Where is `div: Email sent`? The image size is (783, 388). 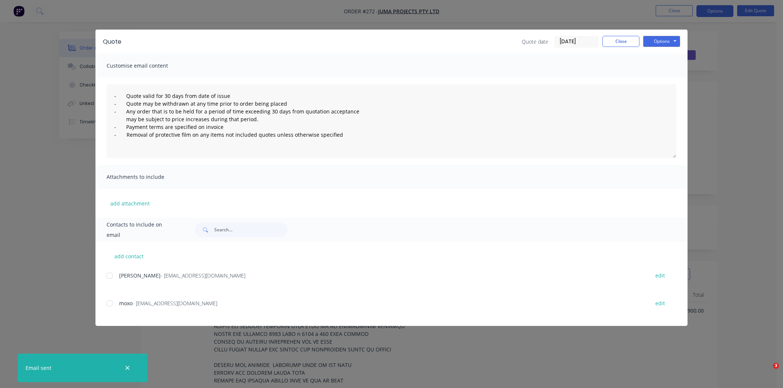
div: Email sent is located at coordinates (38, 368).